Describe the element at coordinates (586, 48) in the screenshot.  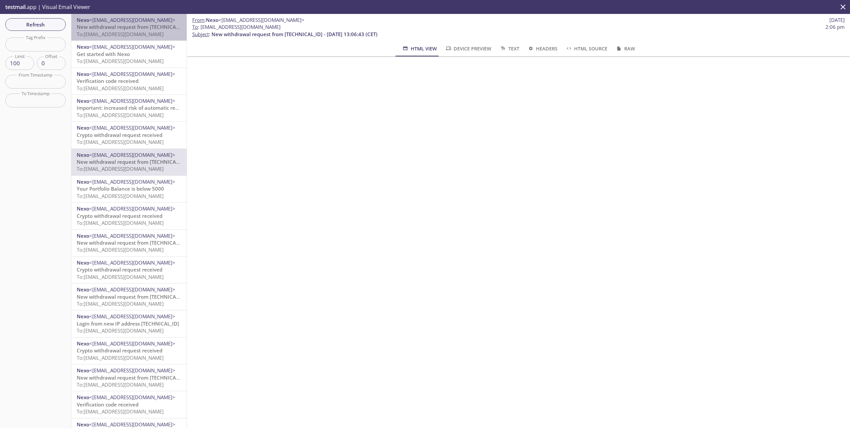
I see `span: HTML Source` at that location.